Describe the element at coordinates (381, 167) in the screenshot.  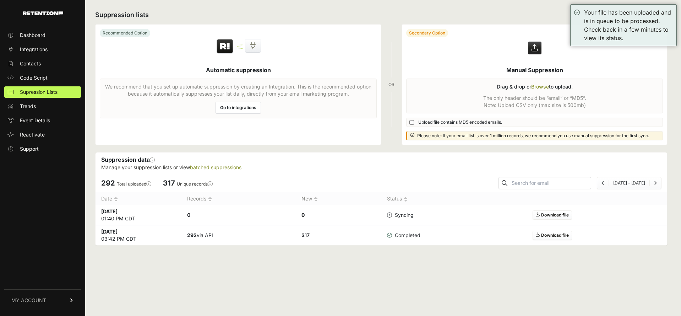
I see `p: Manage your suppression lists or view` at that location.